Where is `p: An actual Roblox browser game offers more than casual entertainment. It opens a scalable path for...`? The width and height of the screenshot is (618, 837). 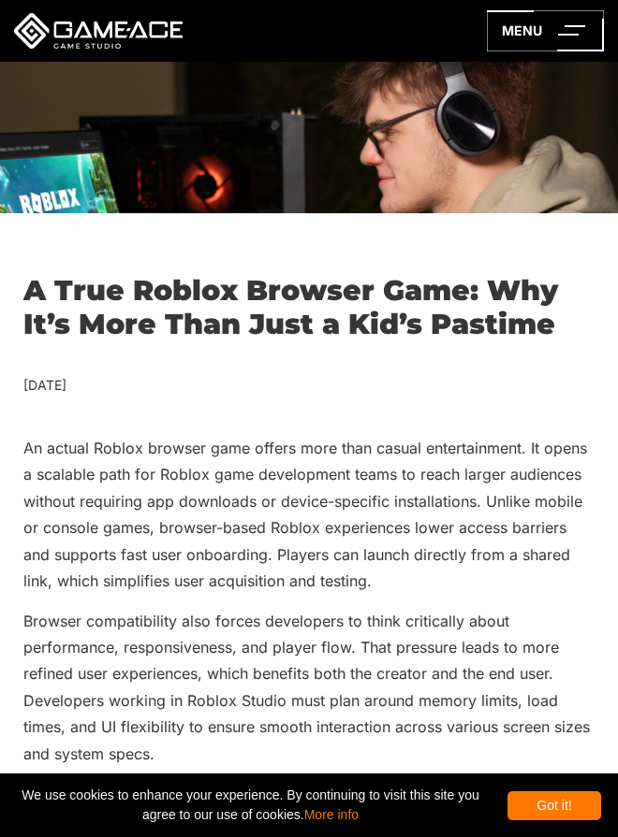
p: An actual Roblox browser game offers more than casual entertainment. It opens a scalable path for... is located at coordinates (309, 515).